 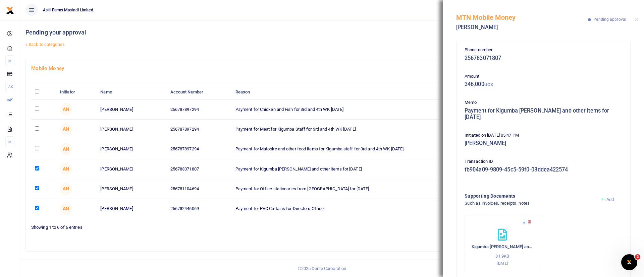 What do you see at coordinates (131, 92) in the screenshot?
I see `th: Name: activate to sort column ascending` at bounding box center [131, 92].